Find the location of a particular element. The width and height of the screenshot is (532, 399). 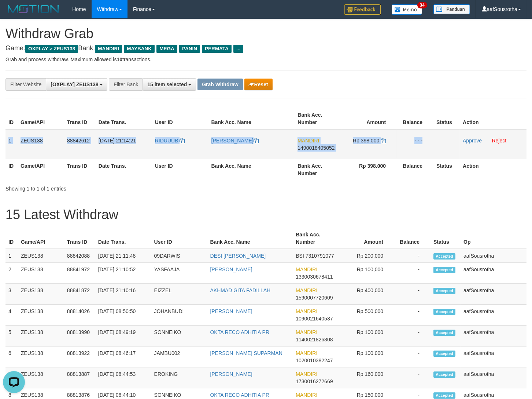

span: RIDUUUB is located at coordinates (167, 140).